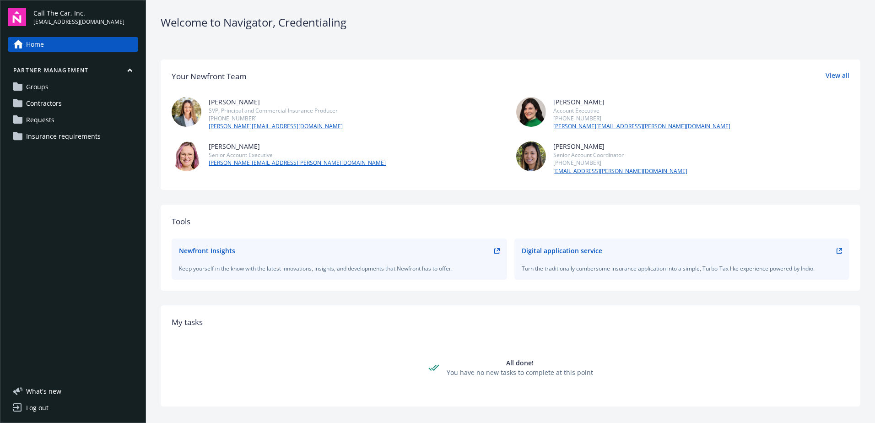 The image size is (875, 423). Describe the element at coordinates (510, 221) in the screenshot. I see `div: Tools` at that location.